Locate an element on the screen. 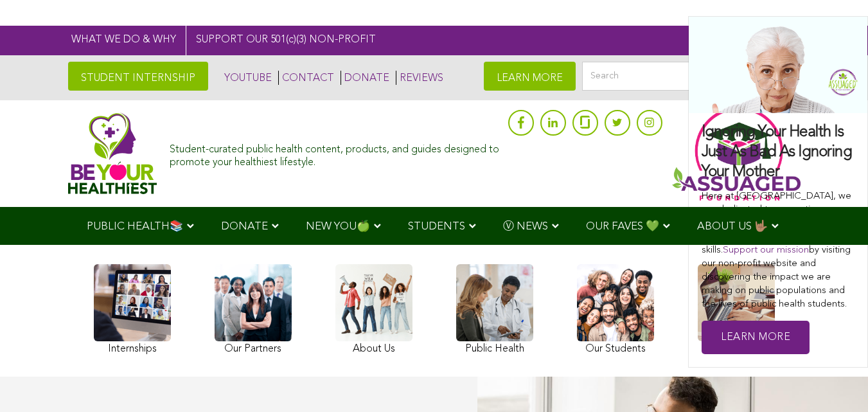 This screenshot has height=412, width=868. span: NEW YOU🍏 is located at coordinates (338, 226).